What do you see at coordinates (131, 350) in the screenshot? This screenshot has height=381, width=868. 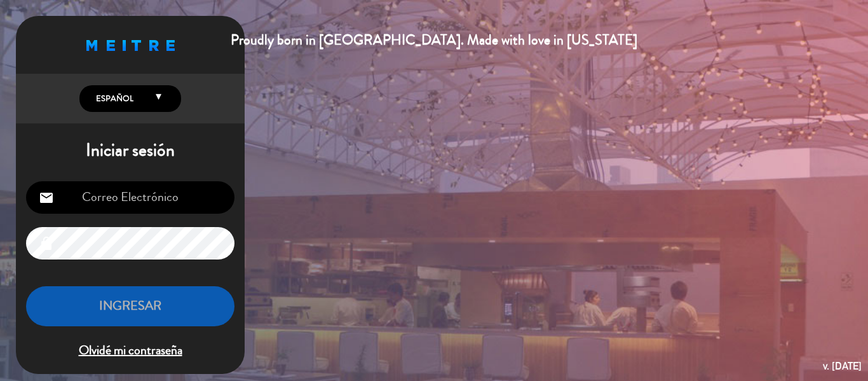 I see `span: Olvidé mi contraseña` at bounding box center [131, 350].